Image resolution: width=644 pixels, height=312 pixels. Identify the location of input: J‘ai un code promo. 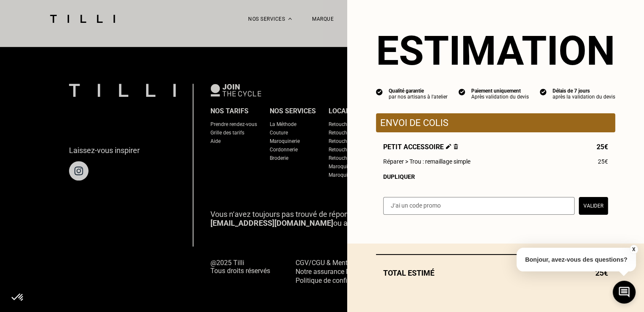
(479, 206).